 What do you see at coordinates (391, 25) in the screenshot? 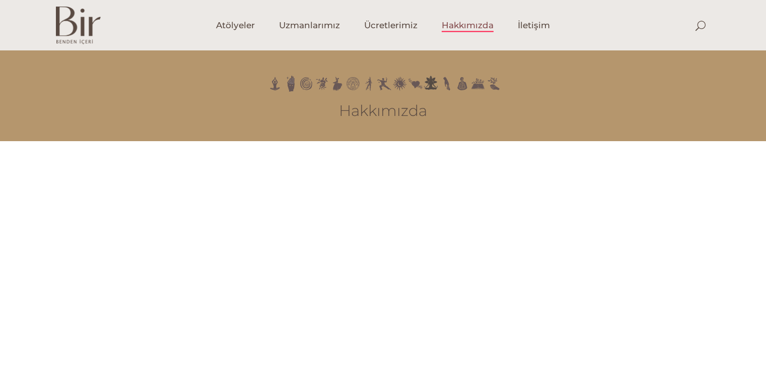
I see `span: Ücretlerimiz` at bounding box center [391, 25].